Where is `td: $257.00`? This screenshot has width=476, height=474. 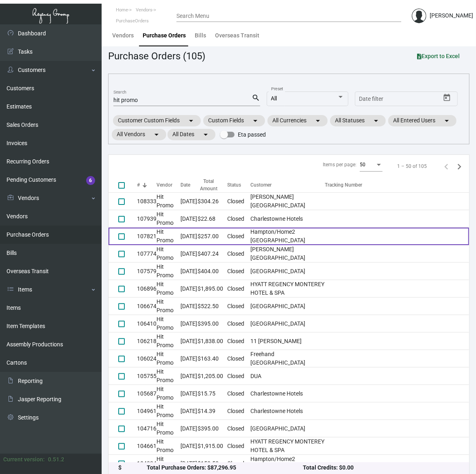
td: $257.00 is located at coordinates (212, 236).